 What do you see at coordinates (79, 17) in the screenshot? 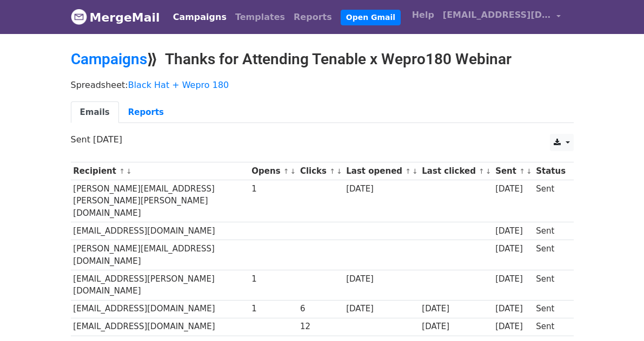
I see `img: MergeMail logo` at bounding box center [79, 17].